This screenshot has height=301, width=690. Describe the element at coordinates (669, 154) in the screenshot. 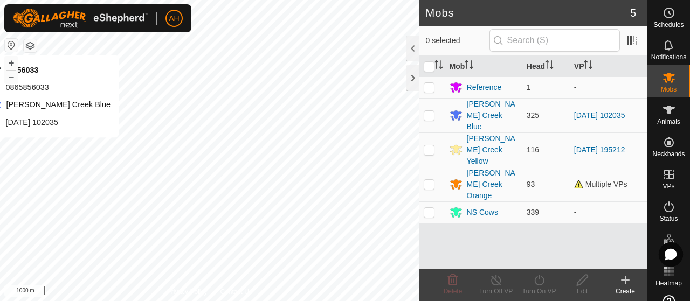

I see `span: Neckbands` at that location.